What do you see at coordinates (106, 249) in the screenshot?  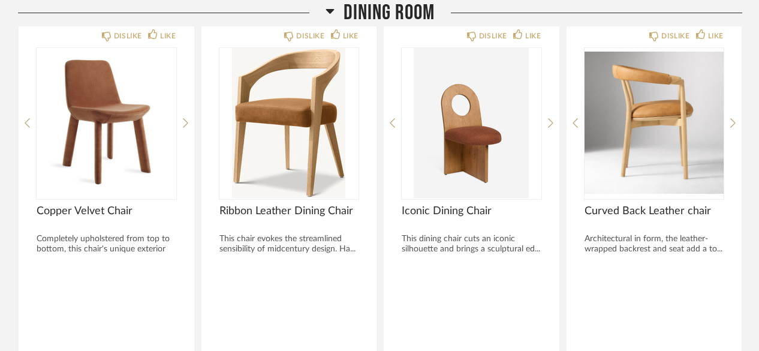 I see `div: Completely upholstered from top to bottom, this chair's unique exterior c...` at bounding box center [106, 249].